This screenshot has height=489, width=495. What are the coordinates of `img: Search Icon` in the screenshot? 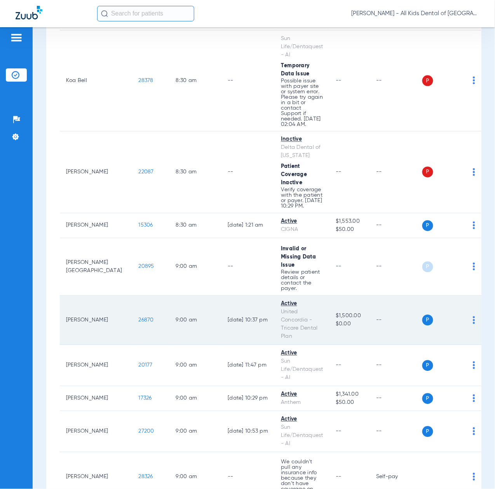 It's located at (105, 14).